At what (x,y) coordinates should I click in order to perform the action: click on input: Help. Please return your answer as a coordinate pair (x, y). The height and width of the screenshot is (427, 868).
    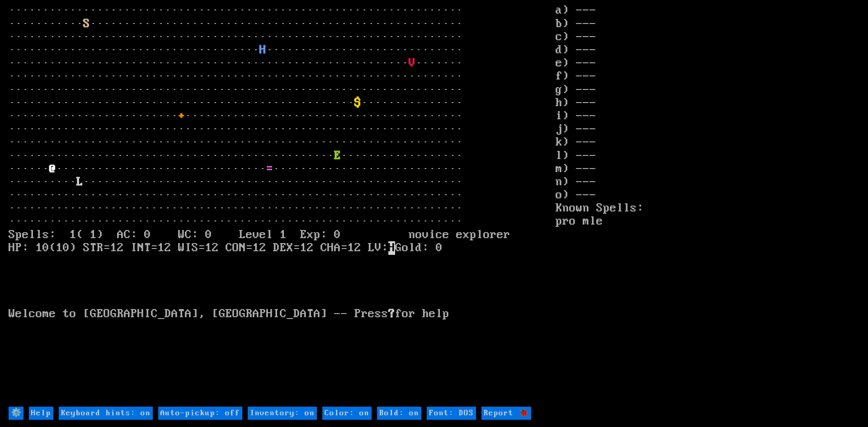
    Looking at the image, I should click on (41, 412).